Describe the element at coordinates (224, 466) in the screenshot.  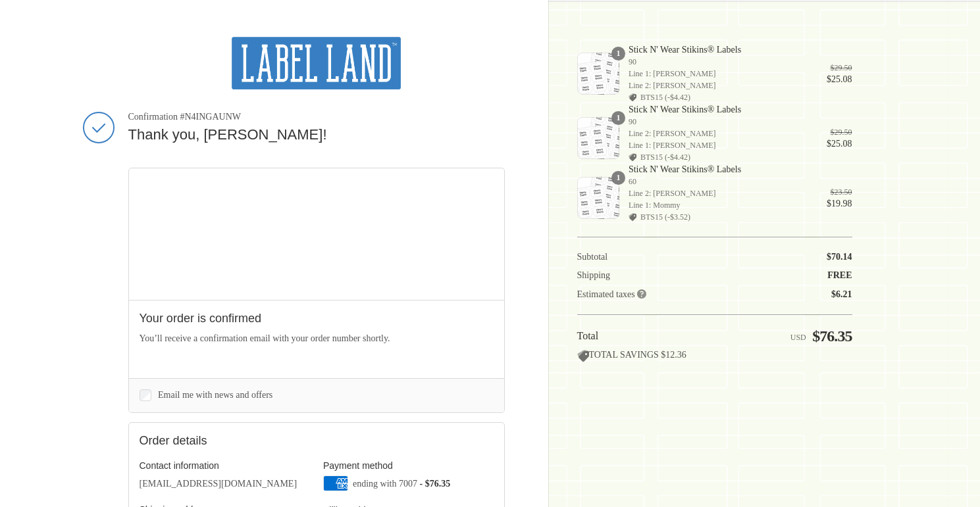
I see `h3: Contact information` at that location.